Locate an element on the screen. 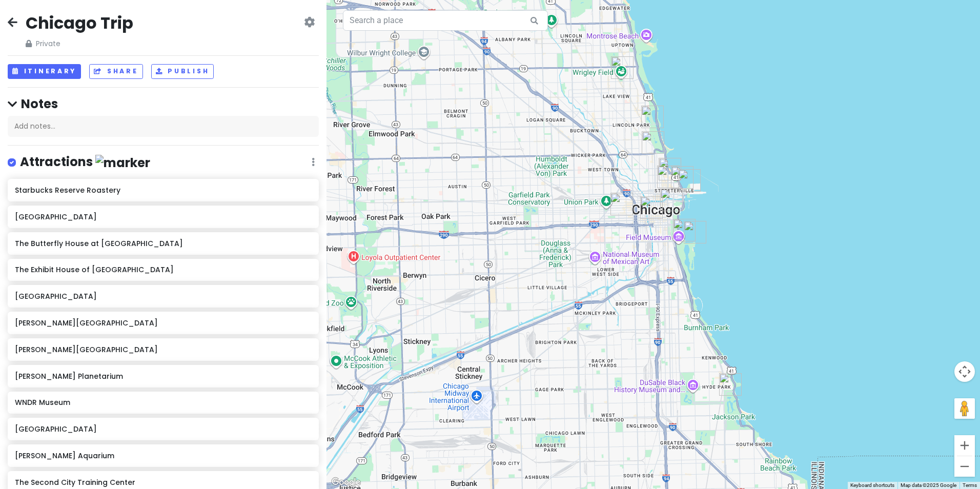 This screenshot has width=980, height=489. span: Map data ©2025 Google is located at coordinates (928, 485).